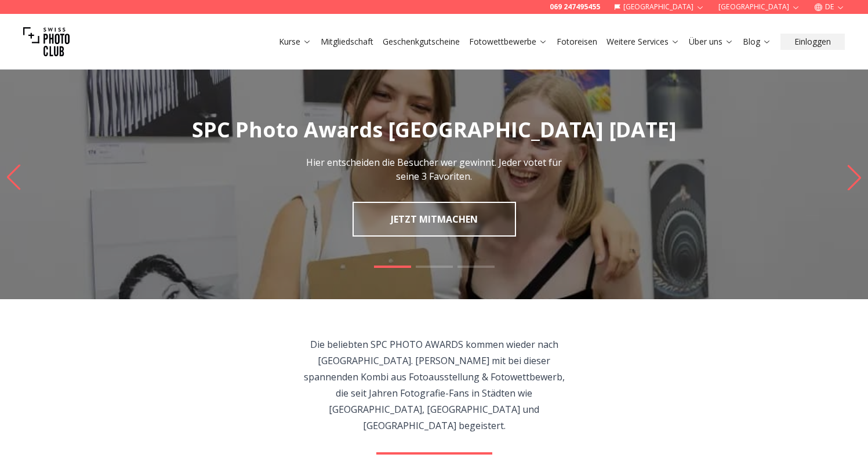  I want to click on a: Mitgliedschaft, so click(347, 42).